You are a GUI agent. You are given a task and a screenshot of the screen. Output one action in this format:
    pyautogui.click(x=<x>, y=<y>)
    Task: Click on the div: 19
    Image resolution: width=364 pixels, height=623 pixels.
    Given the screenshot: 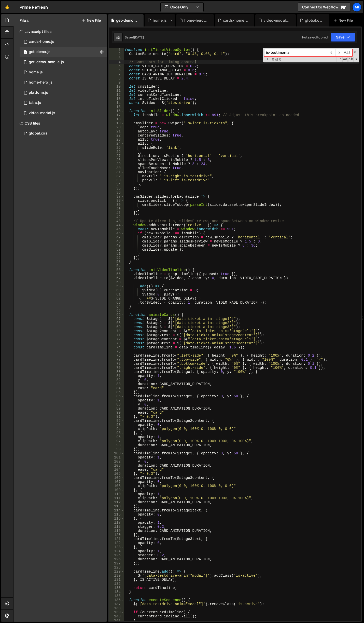 What is the action you would take?
    pyautogui.click(x=116, y=123)
    